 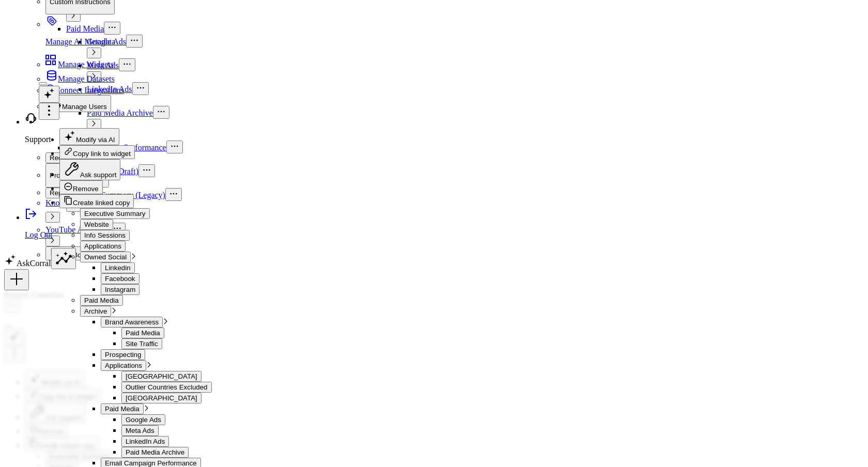 What do you see at coordinates (455, 33) in the screenshot?
I see `a: Manage AI Metadata` at bounding box center [455, 33].